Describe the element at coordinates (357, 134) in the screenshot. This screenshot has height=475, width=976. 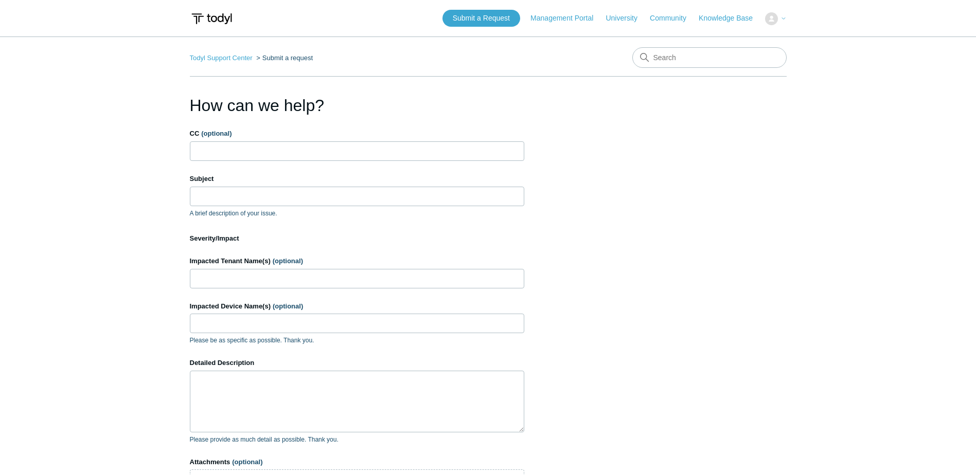
I see `label: CC` at that location.